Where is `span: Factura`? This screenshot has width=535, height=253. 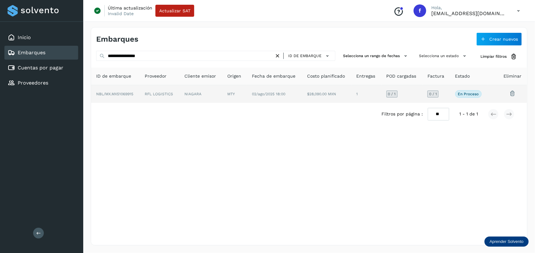 span: Factura is located at coordinates (436, 76).